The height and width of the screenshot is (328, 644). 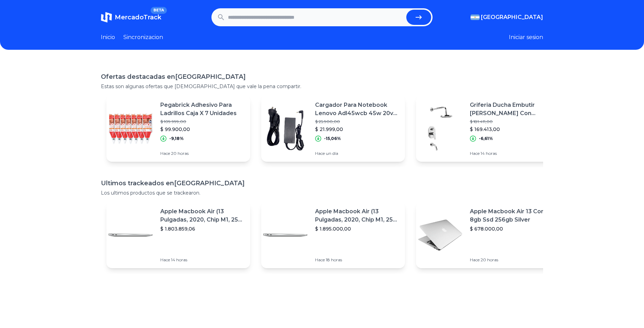 What do you see at coordinates (486, 138) in the screenshot?
I see `p: -6,61%` at bounding box center [486, 138].